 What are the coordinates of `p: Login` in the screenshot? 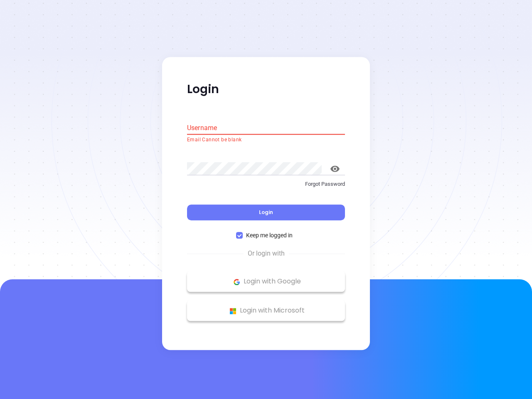 It's located at (266, 89).